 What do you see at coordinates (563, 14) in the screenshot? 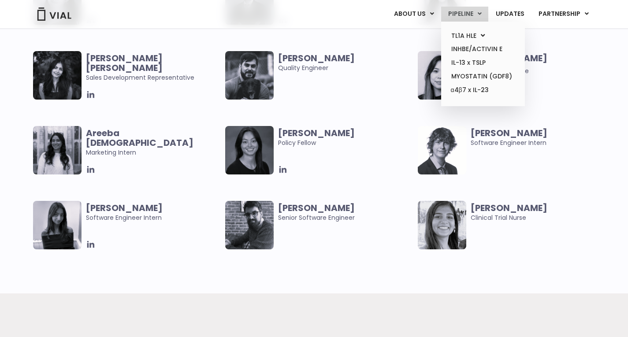
I see `a: PARTNERSHIPMenu Toggle` at bounding box center [563, 14].